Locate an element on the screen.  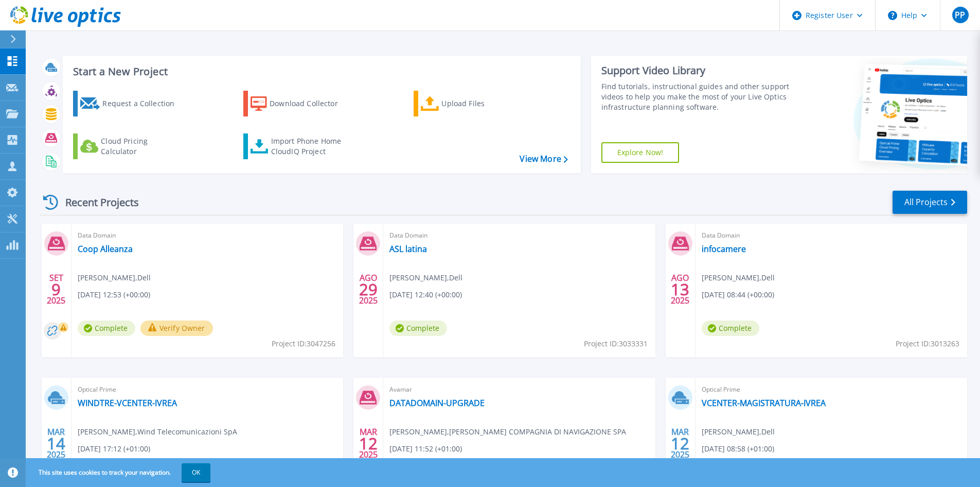
span: 9 is located at coordinates (56, 289).